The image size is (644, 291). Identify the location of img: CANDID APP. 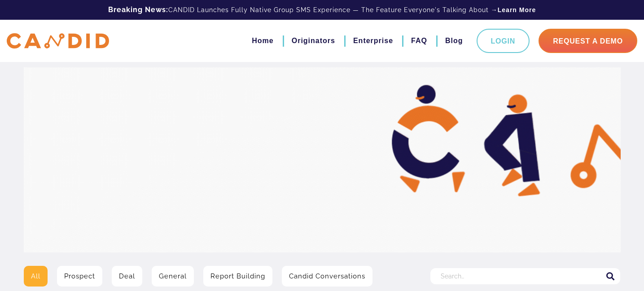
(58, 41).